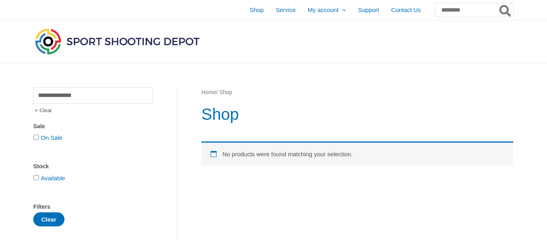  I want to click on a: On Sale, so click(52, 137).